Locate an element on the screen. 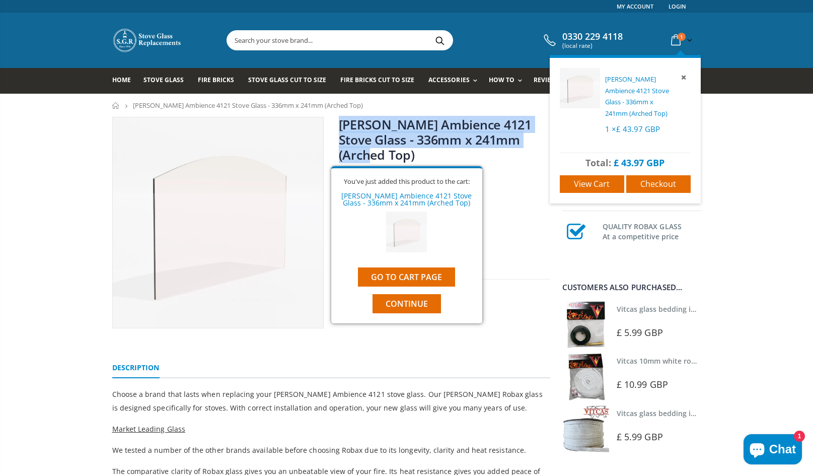 This screenshot has width=813, height=475. span: Reviews is located at coordinates (547, 80).